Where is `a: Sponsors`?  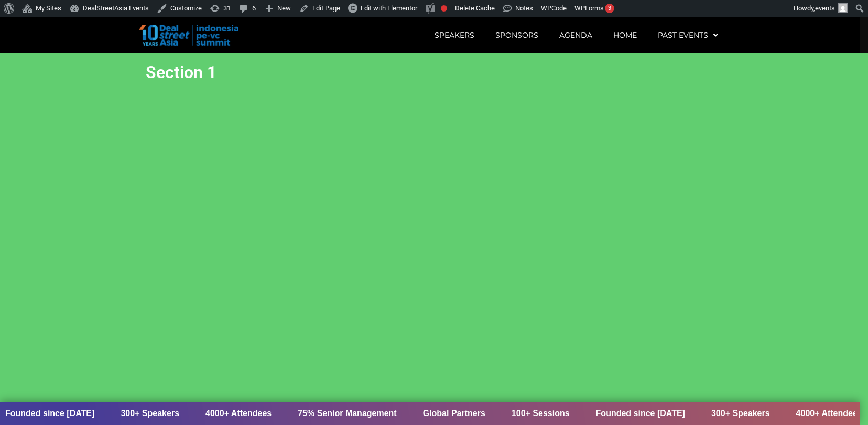
a: Sponsors is located at coordinates (517, 35).